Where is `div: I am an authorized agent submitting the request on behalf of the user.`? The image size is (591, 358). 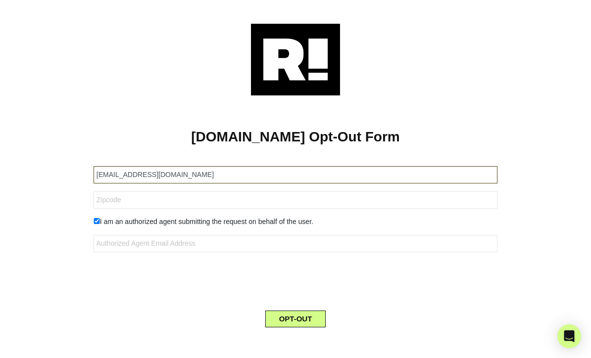 div: I am an authorized agent submitting the request on behalf of the user. is located at coordinates (295, 222).